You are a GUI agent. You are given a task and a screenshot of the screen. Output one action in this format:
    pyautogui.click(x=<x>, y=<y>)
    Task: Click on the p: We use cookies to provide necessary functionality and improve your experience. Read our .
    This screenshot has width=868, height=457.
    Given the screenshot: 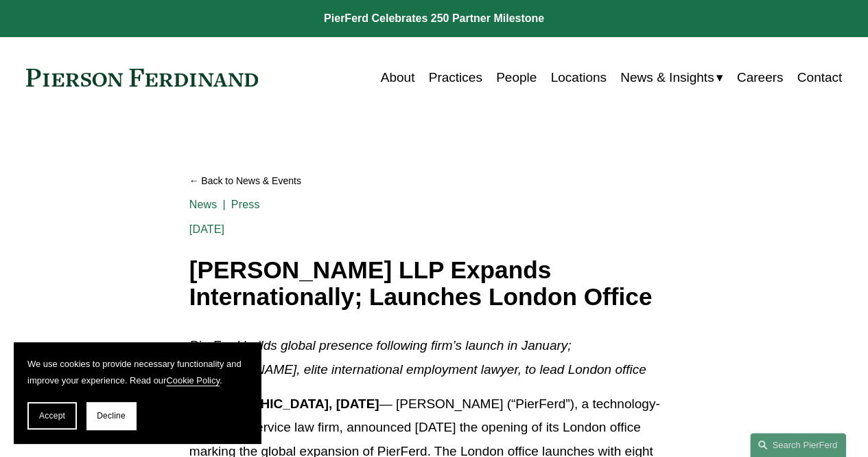 What is the action you would take?
    pyautogui.click(x=137, y=372)
    